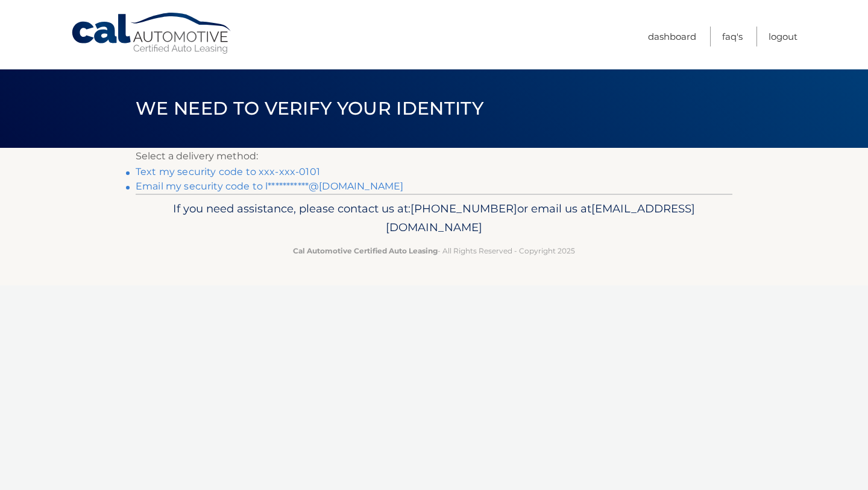 The image size is (868, 490). Describe the element at coordinates (434, 218) in the screenshot. I see `p: If you need assistance, please contact us at: or email us at` at that location.